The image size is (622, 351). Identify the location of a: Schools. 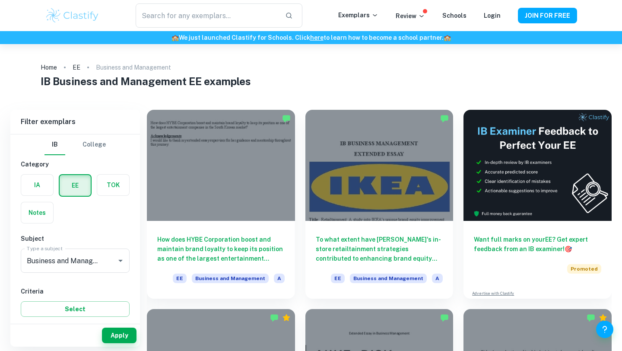
(454, 16).